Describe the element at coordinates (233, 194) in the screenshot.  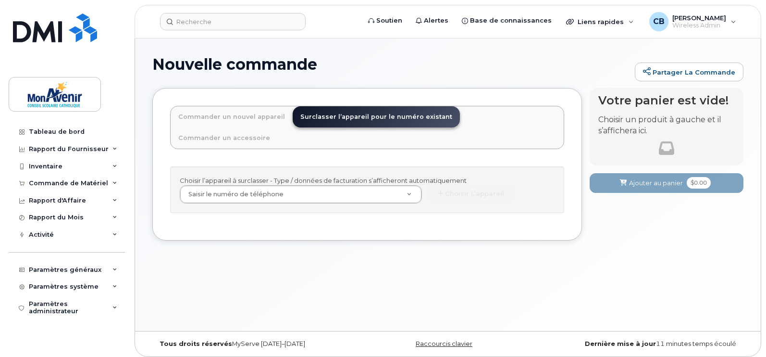
I see `span: Saisir le numéro de téléphone` at that location.